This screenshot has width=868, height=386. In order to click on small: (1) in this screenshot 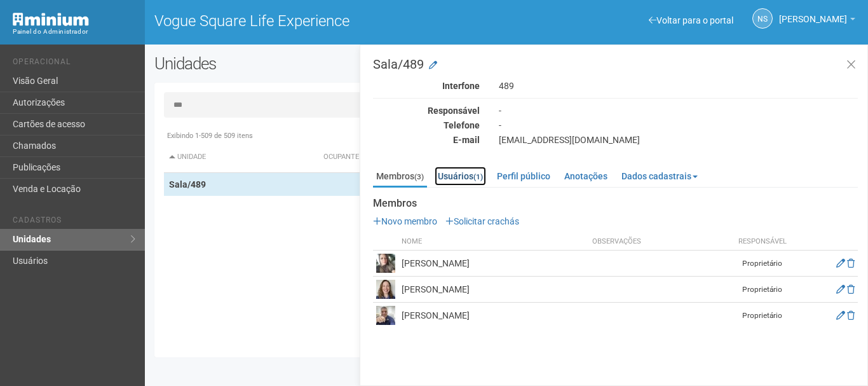, I will do `click(478, 177)`.